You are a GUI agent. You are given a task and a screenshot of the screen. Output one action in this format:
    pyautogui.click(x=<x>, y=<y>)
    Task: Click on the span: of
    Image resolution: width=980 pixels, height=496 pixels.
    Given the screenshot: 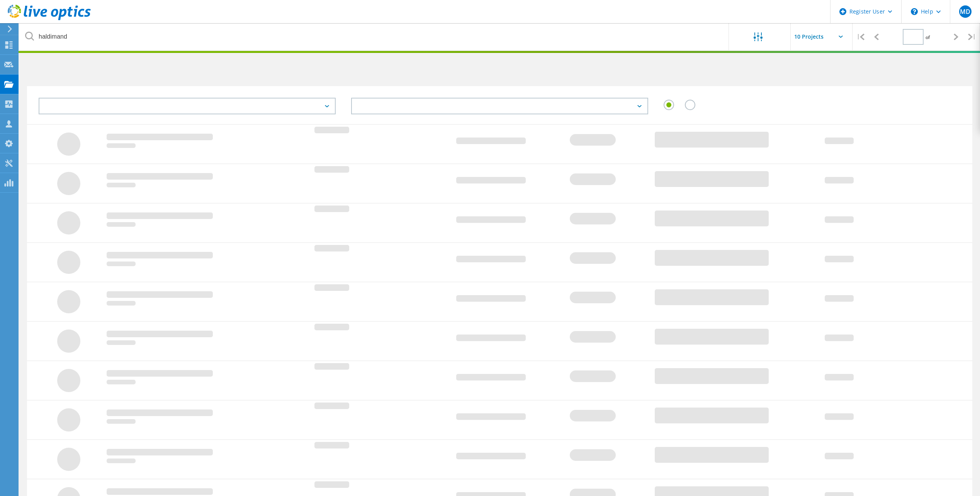 What is the action you would take?
    pyautogui.click(x=928, y=37)
    